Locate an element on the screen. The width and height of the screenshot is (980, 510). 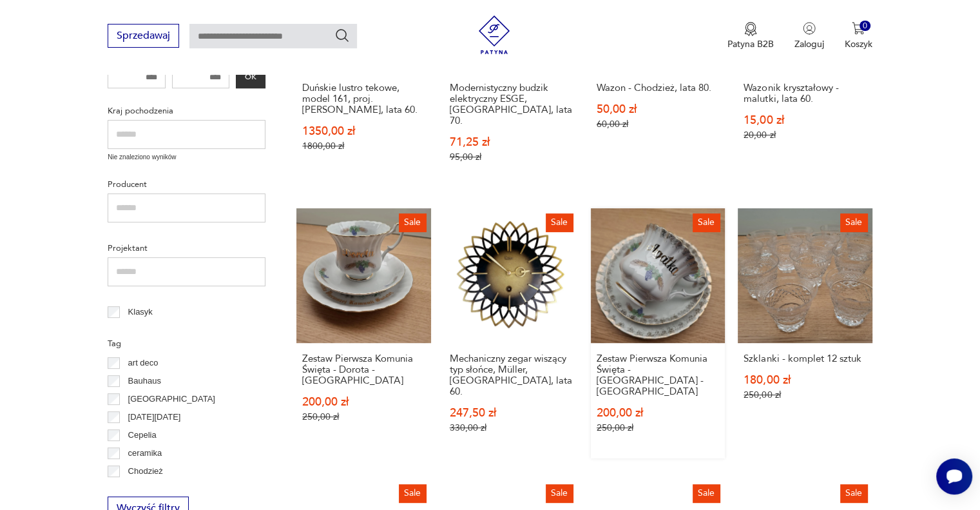
img: Ikona koszyka is located at coordinates (858, 28).